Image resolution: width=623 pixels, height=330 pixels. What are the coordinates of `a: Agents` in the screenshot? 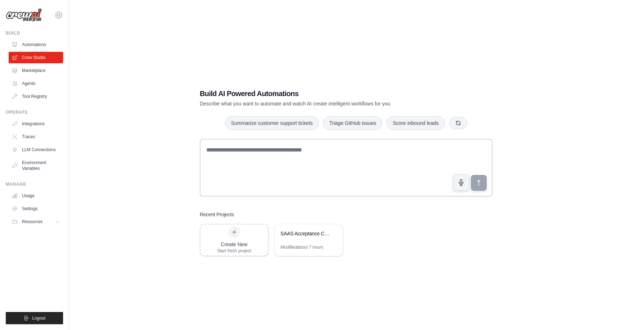 It's located at (36, 84).